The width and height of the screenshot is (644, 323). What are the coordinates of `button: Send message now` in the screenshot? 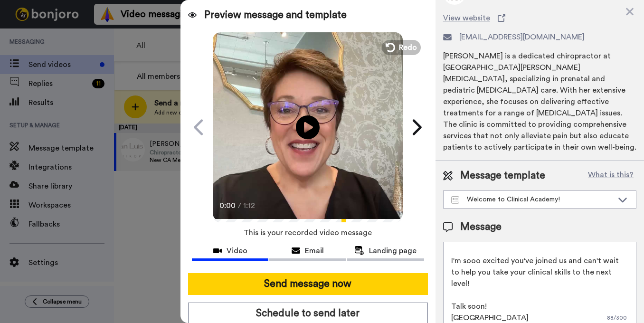 It's located at (308, 284).